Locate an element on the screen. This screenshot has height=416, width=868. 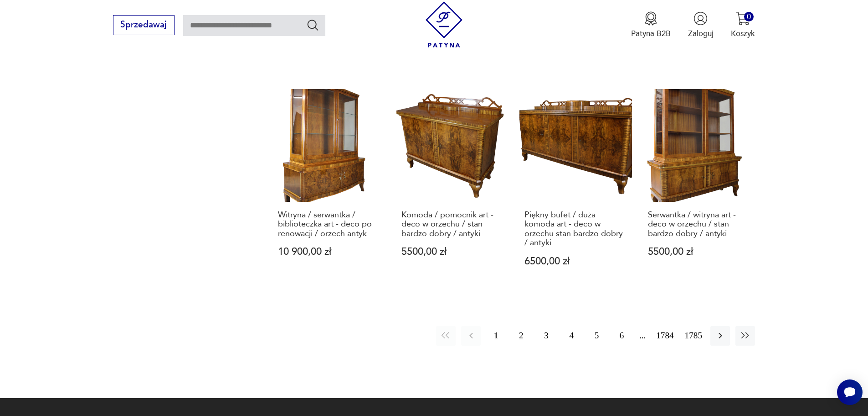
button: 1784 is located at coordinates (665, 335).